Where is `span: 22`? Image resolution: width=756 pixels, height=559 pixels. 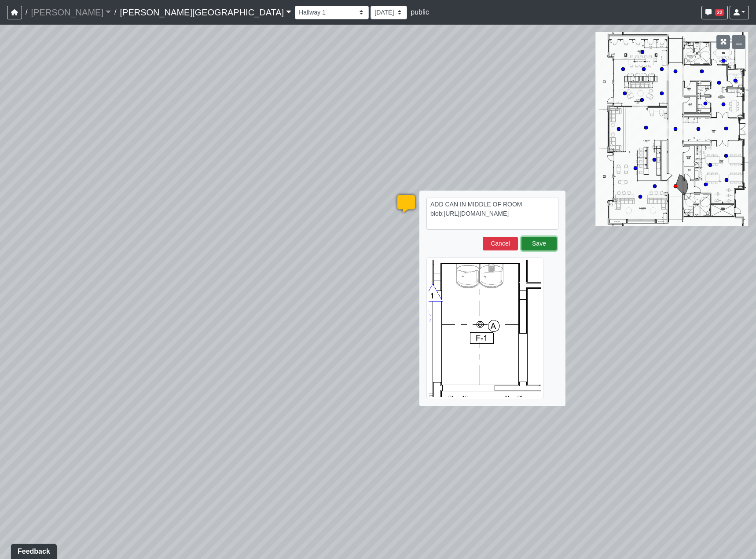 span: 22 is located at coordinates (719, 12).